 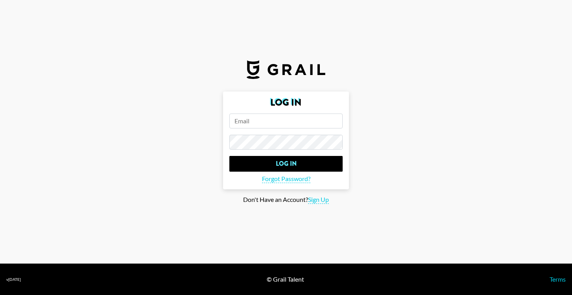 What do you see at coordinates (286, 200) in the screenshot?
I see `div: Don't Have an Account?` at bounding box center [286, 200].